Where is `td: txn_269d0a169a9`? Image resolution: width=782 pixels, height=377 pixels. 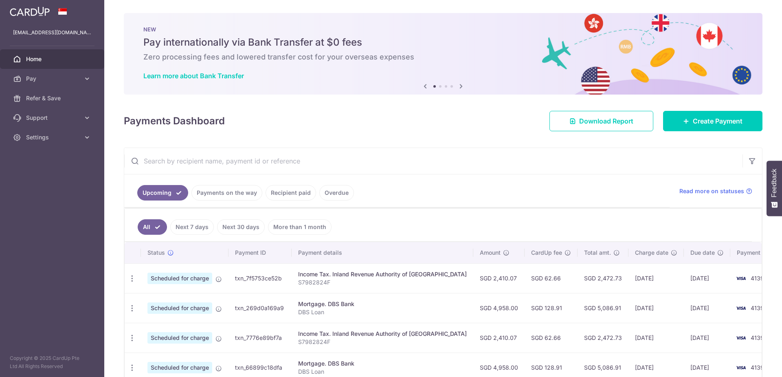 td: txn_269d0a169a9 is located at coordinates (260, 307).